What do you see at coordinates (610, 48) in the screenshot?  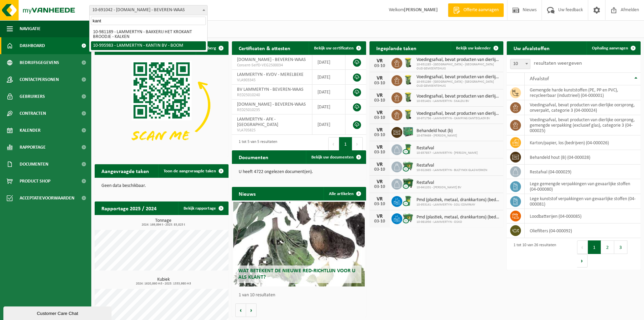 I see `span: Ophaling aanvragen` at bounding box center [610, 48].